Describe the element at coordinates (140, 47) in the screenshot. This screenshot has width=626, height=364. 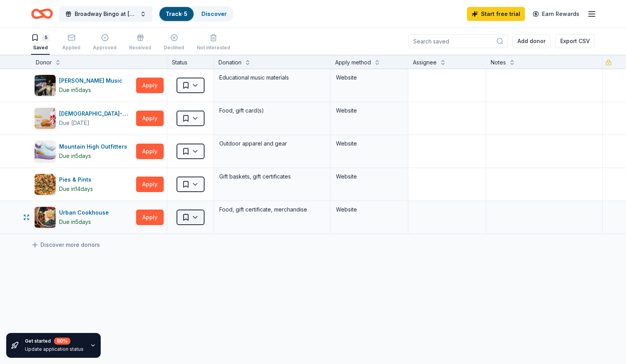
I see `div: Received` at that location.